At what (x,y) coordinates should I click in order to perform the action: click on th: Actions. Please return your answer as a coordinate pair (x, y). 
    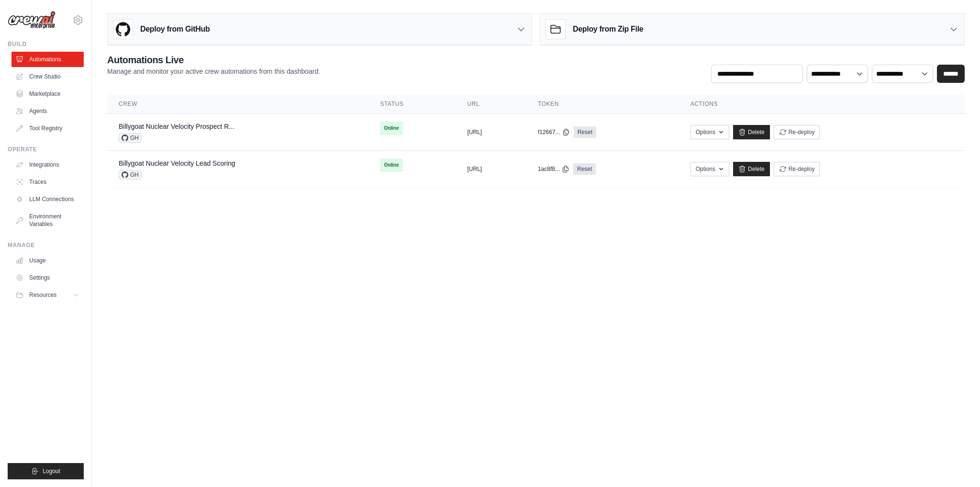
    Looking at the image, I should click on (822, 104).